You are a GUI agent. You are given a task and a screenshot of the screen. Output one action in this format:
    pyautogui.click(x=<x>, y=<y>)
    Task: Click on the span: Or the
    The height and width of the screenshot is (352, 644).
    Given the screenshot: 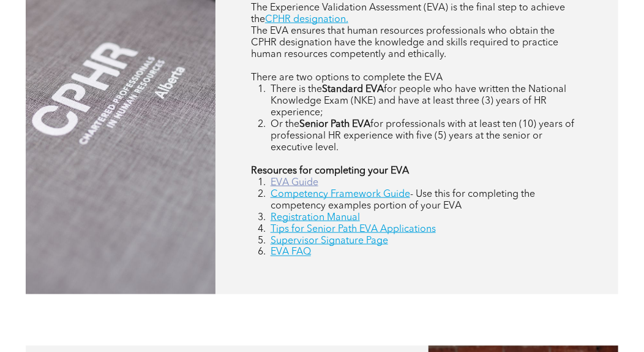 What is the action you would take?
    pyautogui.click(x=285, y=124)
    